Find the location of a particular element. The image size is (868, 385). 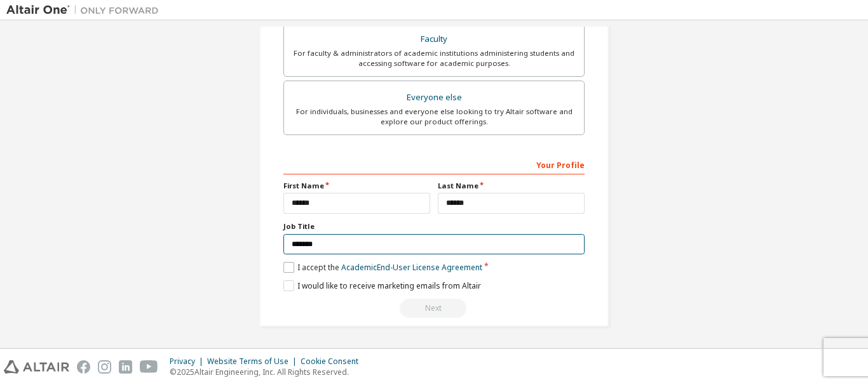

img: instagram.svg is located at coordinates (104, 367).